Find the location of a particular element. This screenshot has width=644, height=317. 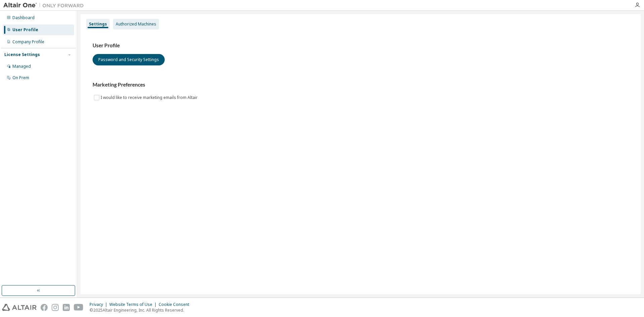

label: I would like to receive marketing emails from Altair is located at coordinates (150, 97).